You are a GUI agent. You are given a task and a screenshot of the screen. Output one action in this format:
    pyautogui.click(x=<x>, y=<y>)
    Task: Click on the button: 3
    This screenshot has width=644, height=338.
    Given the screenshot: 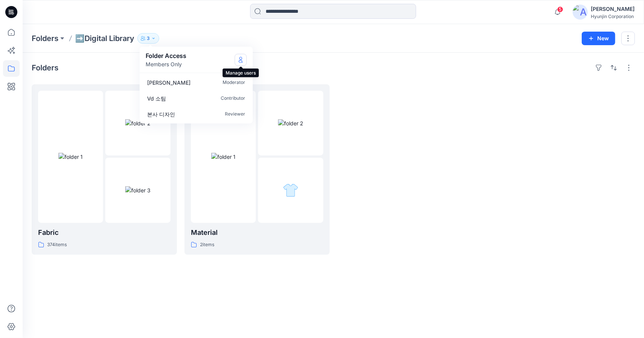 What is the action you would take?
    pyautogui.click(x=148, y=38)
    